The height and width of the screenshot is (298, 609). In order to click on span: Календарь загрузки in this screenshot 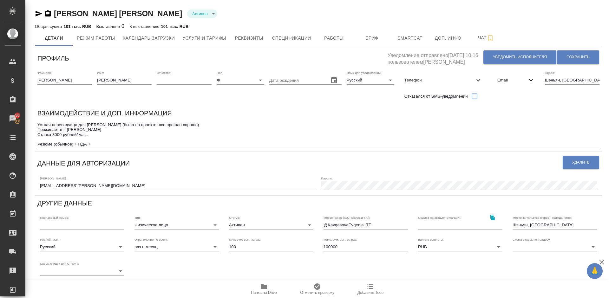, I will do `click(149, 38)`.